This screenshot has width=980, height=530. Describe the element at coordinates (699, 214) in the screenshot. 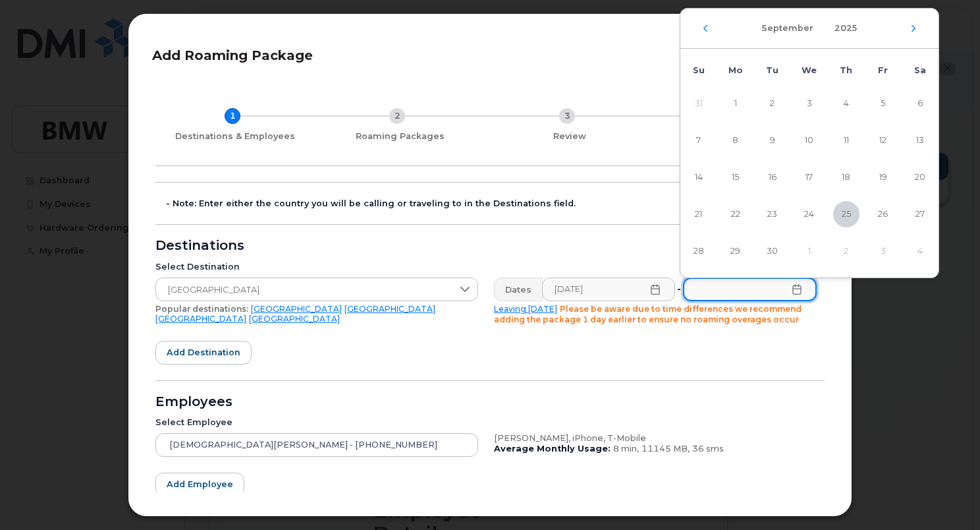

I see `span: 21` at that location.